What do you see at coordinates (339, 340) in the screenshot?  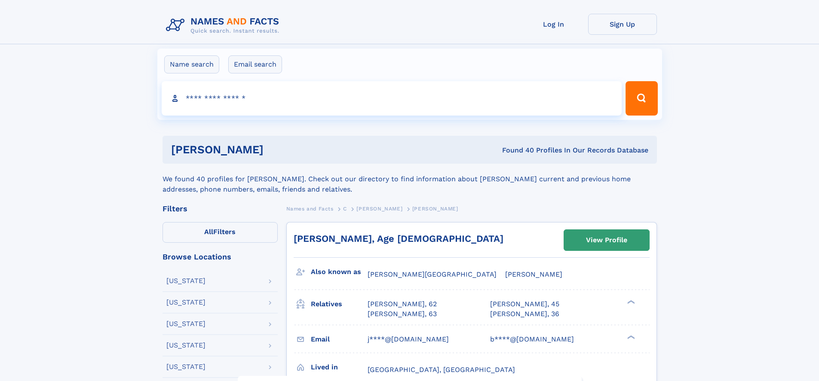 I see `h3: Email` at bounding box center [339, 340].